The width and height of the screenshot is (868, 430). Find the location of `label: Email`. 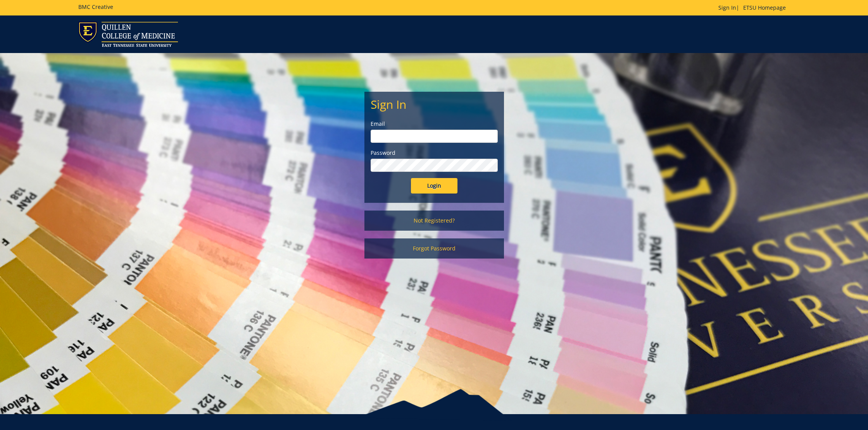

label: Email is located at coordinates (434, 124).